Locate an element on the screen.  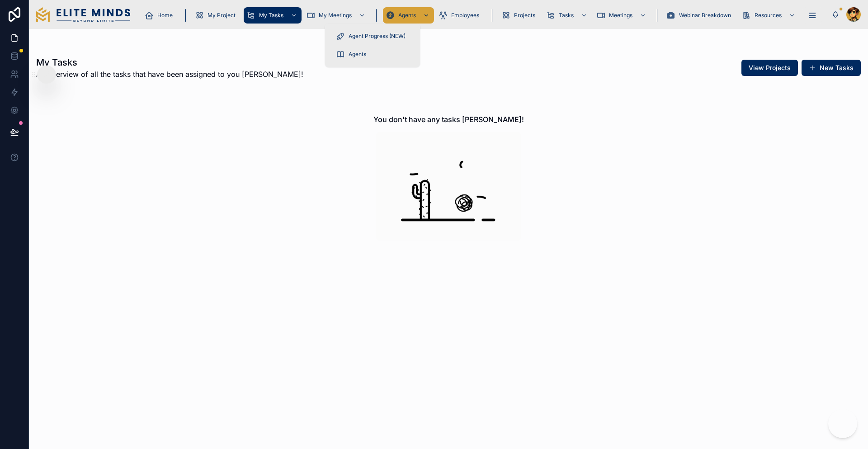
button: New Tasks is located at coordinates (831, 68).